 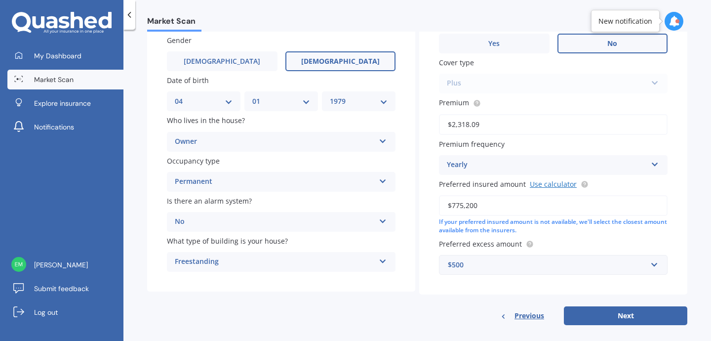 What do you see at coordinates (494, 43) in the screenshot?
I see `span: Yes` at bounding box center [494, 43].